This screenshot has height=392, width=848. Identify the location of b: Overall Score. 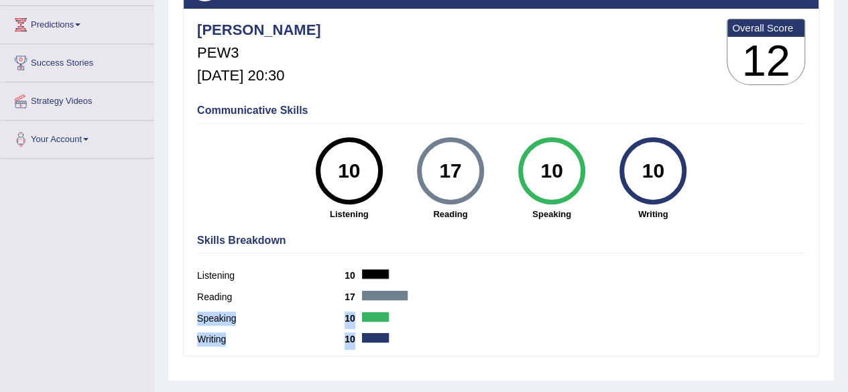
(765, 27).